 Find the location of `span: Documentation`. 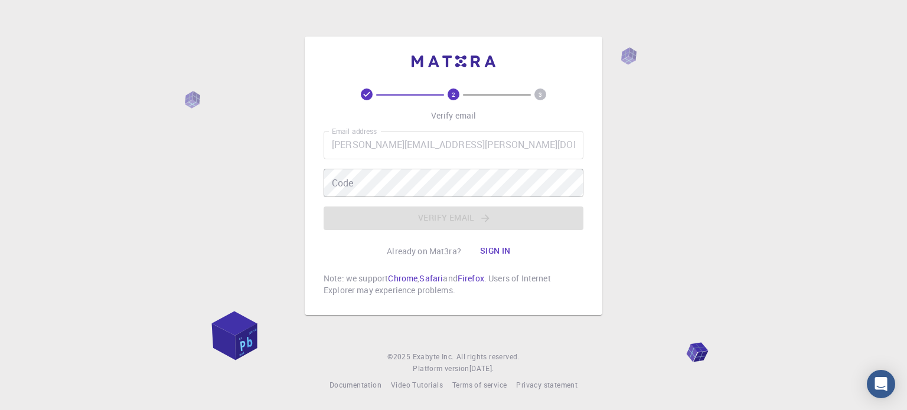

span: Documentation is located at coordinates (355, 385).